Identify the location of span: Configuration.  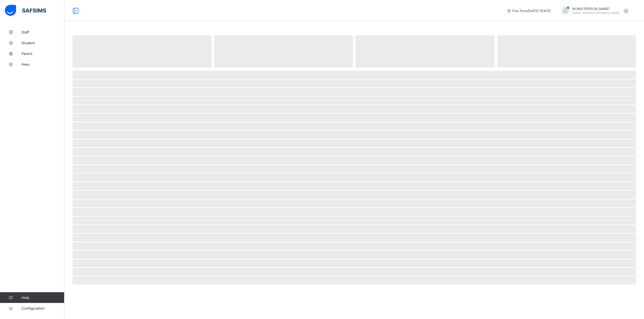
(43, 309).